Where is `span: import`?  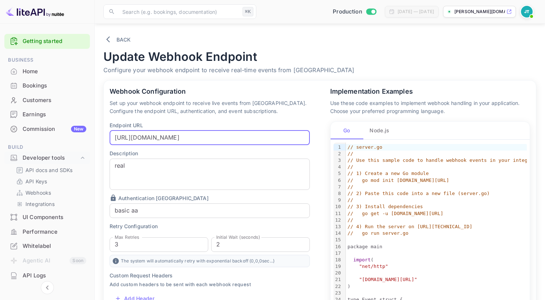 span: import is located at coordinates (362, 259).